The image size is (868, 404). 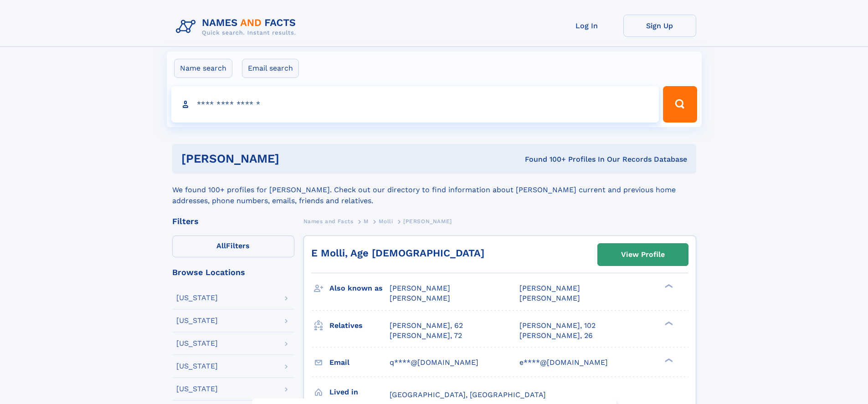 What do you see at coordinates (359, 288) in the screenshot?
I see `h3: Also known as` at bounding box center [359, 288].